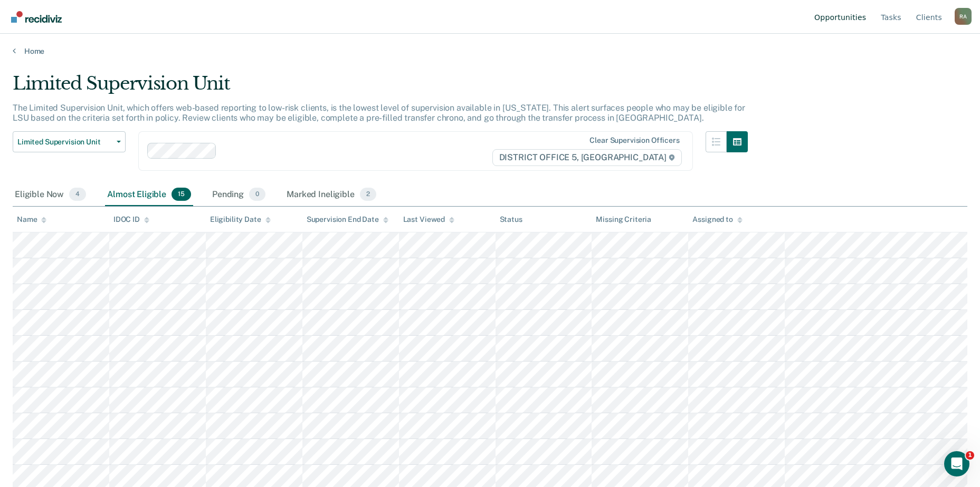 The width and height of the screenshot is (980, 487). What do you see at coordinates (963, 16) in the screenshot?
I see `div: R A` at bounding box center [963, 16].